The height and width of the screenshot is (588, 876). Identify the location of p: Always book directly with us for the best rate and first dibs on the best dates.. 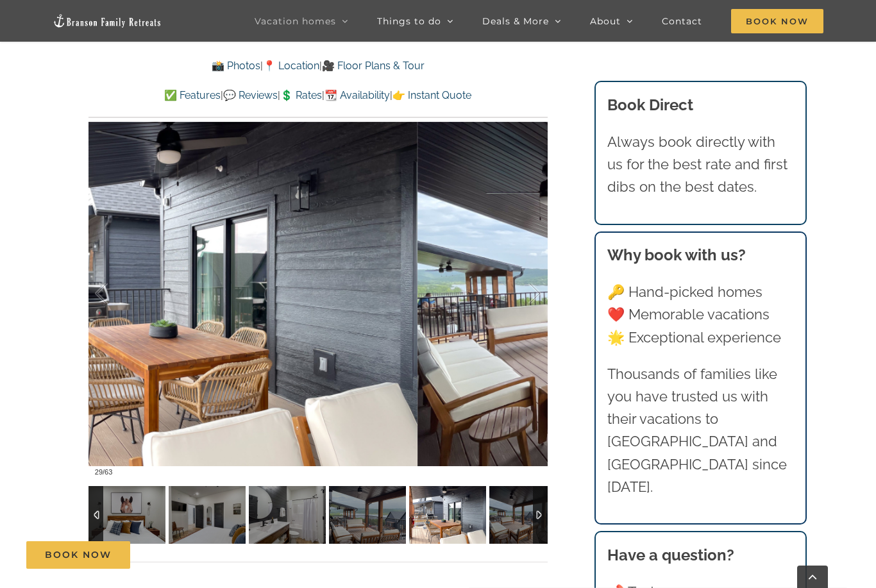
(701, 165).